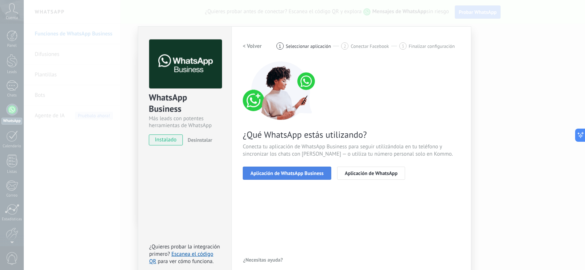  What do you see at coordinates (263, 260) in the screenshot?
I see `button: ¿Necesitas ayuda?` at bounding box center [263, 260].